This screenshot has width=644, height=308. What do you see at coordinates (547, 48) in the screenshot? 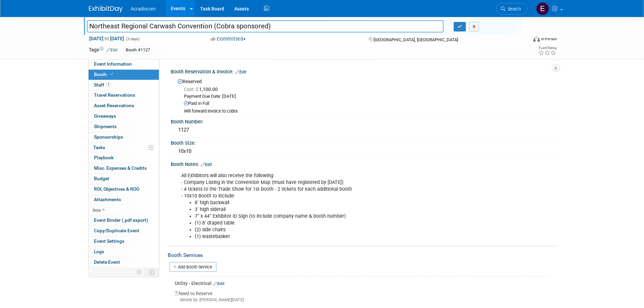
I see `div: Event Rating` at bounding box center [547, 48].